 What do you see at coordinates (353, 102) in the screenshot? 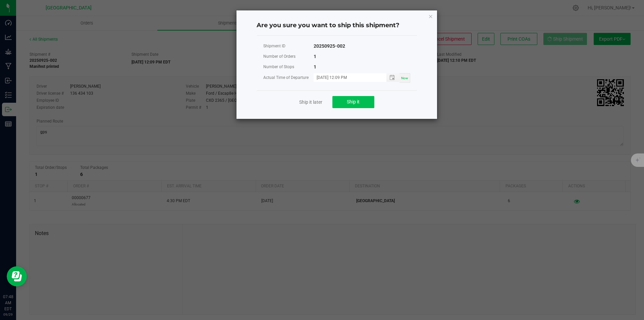
I see `button: Ship it` at bounding box center [353, 102].